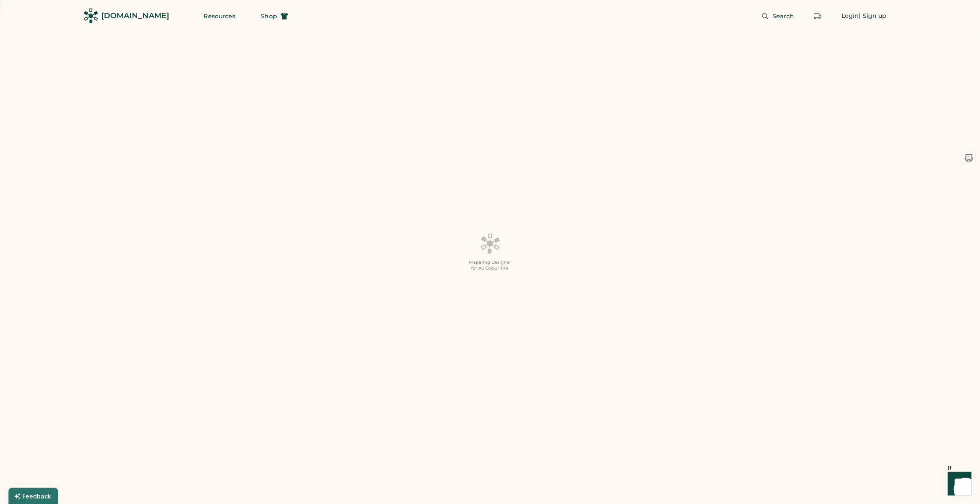  What do you see at coordinates (873, 16) in the screenshot?
I see `div: | Sign up` at bounding box center [873, 16].